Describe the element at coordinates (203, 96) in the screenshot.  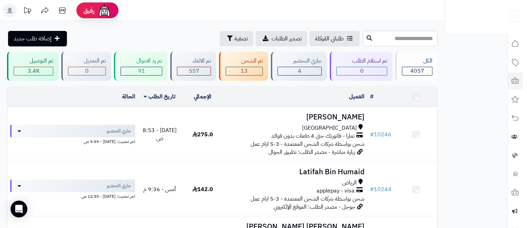
I see `a: الإجمالي` at that location.